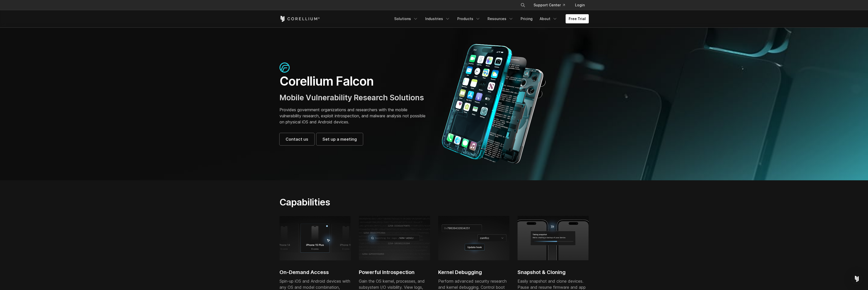  What do you see at coordinates (553, 238) in the screenshot?
I see `img: Process of taking snapshot and creating a backup of the iPhone virtual device.` at bounding box center [553, 238].